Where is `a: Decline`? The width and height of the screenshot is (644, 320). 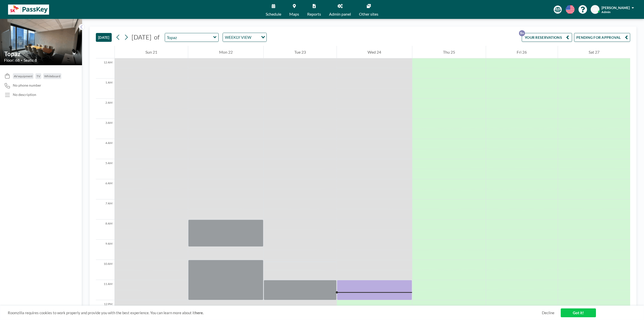
a: Decline is located at coordinates (548, 313).